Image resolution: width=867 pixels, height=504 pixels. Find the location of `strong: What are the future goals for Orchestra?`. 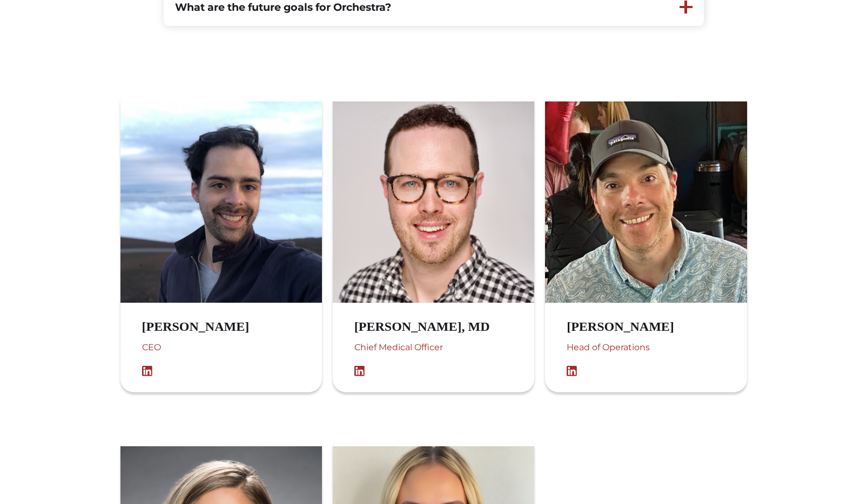

strong: What are the future goals for Orchestra? is located at coordinates (283, 7).